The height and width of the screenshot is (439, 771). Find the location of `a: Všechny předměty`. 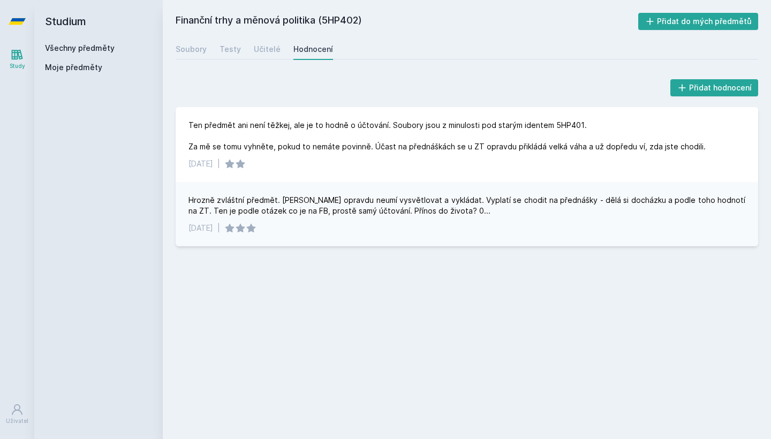

a: Všechny předměty is located at coordinates (80, 48).